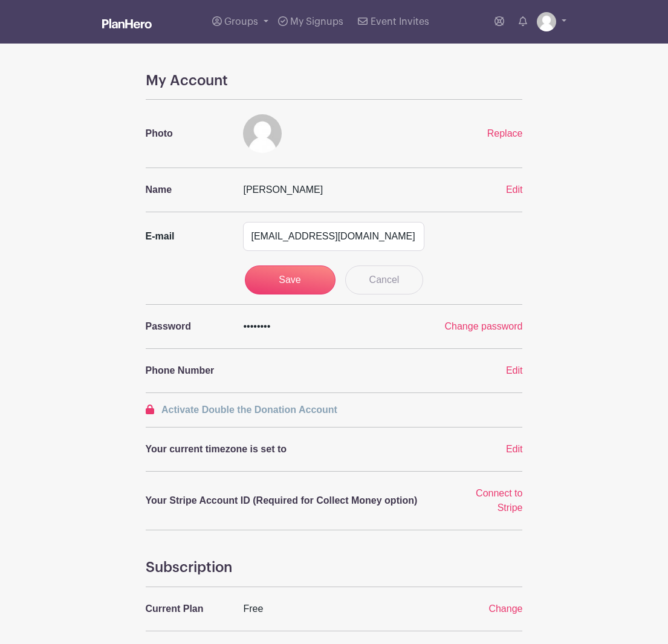 The width and height of the screenshot is (668, 644). I want to click on p: Current Plan, so click(188, 609).